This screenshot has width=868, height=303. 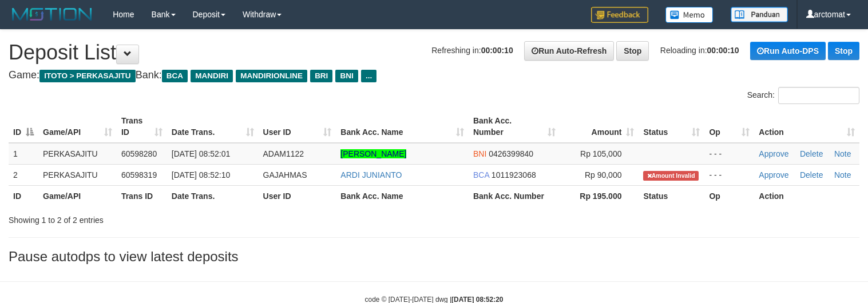 I want to click on span: MANDIRIONLINE, so click(x=271, y=76).